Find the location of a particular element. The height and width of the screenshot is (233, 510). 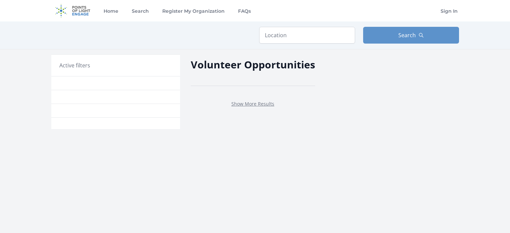

h3: Active filters is located at coordinates (75, 65).